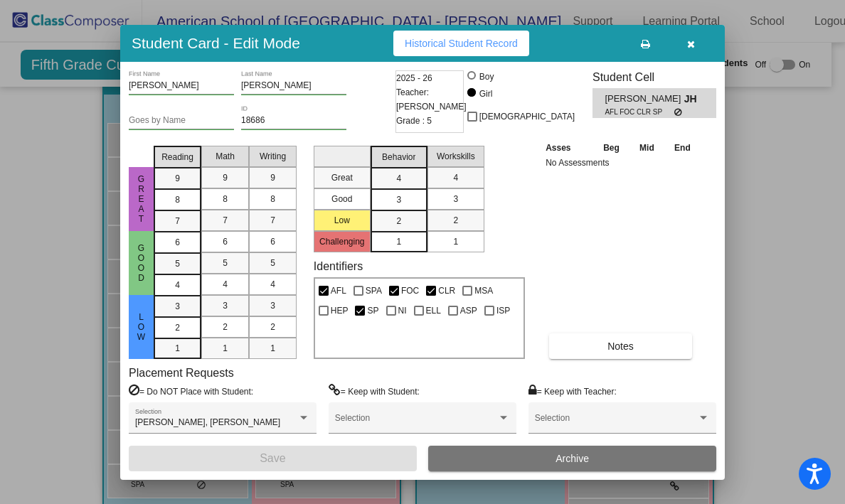 The height and width of the screenshot is (504, 845). Describe the element at coordinates (456, 156) in the screenshot. I see `span: Workskills` at that location.